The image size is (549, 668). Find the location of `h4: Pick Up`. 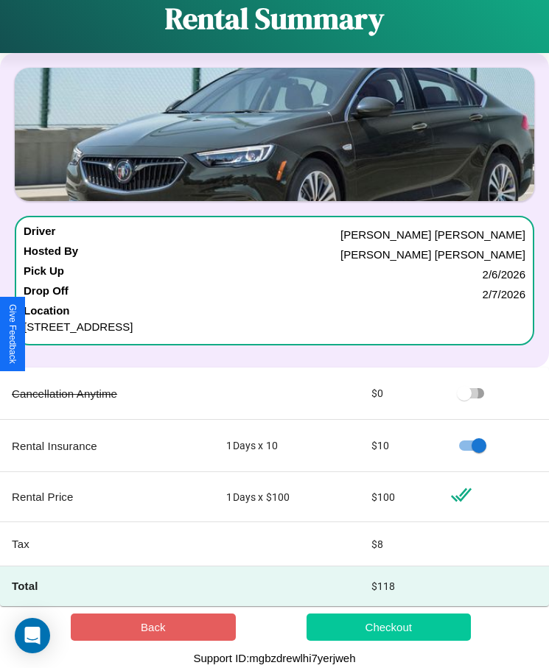

h4: Pick Up is located at coordinates (43, 274).